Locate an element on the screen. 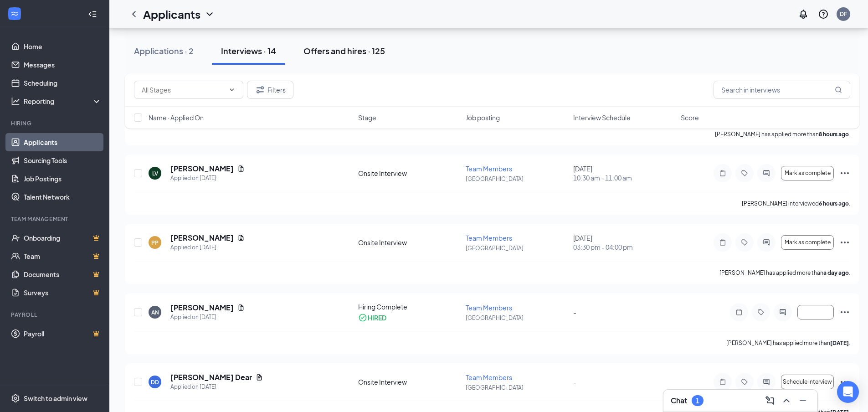 Image resolution: width=868 pixels, height=412 pixels. svg: Filter is located at coordinates (260, 90).